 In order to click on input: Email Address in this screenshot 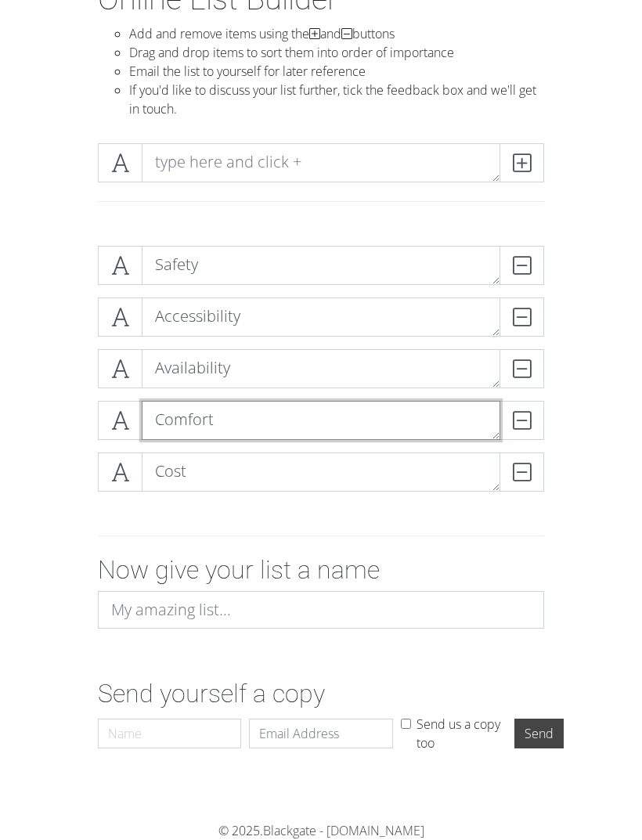, I will do `click(320, 733)`.